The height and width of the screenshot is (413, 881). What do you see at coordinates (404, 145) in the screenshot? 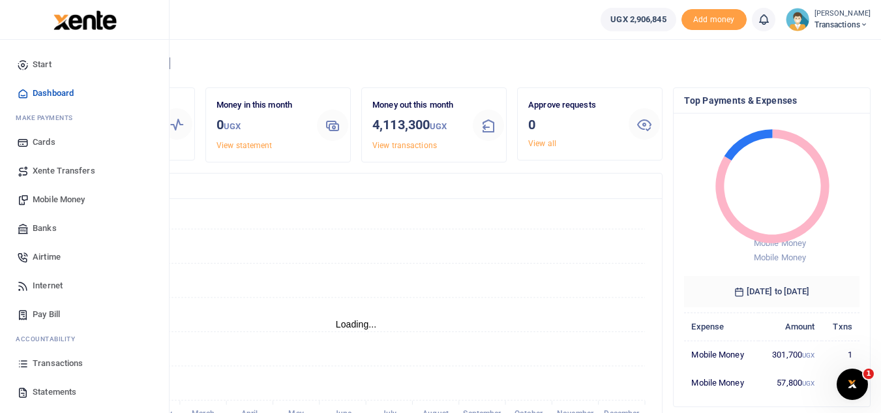
I see `a: View transactions` at bounding box center [404, 145].